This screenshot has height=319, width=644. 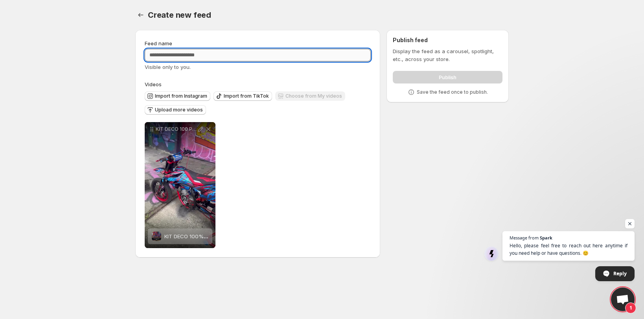 I want to click on button: Import from TikTok, so click(x=243, y=96).